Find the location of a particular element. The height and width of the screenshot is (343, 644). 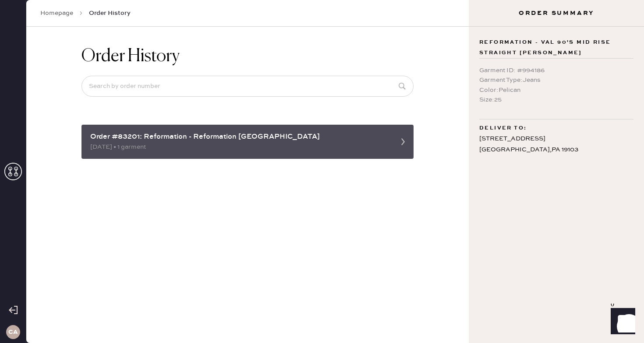

input: Search by order number is located at coordinates (248, 86).